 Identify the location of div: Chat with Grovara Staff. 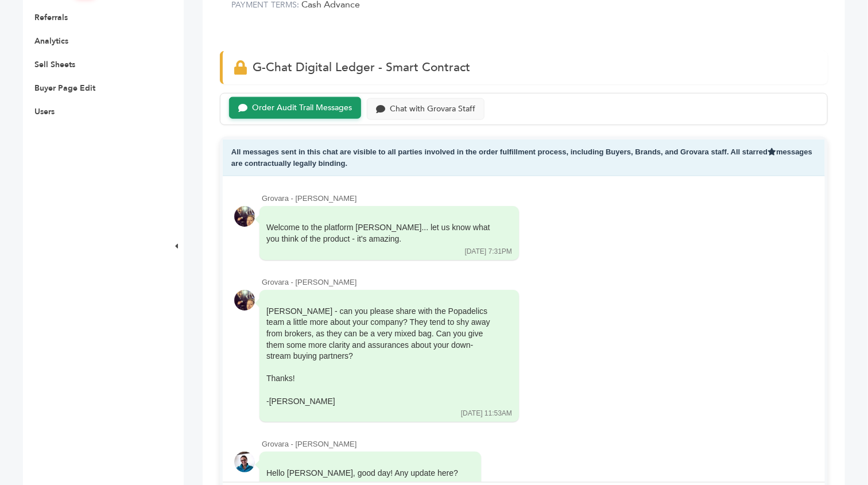
(432, 109).